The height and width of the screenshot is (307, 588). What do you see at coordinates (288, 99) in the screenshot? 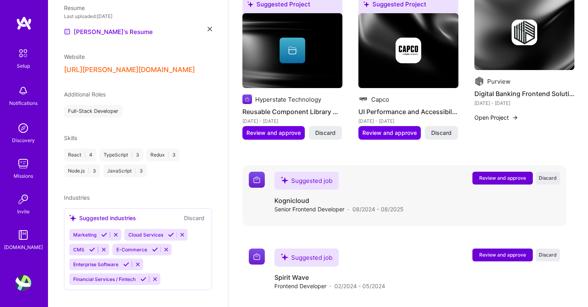
I see `div: Hyperstate Technology` at bounding box center [288, 99].